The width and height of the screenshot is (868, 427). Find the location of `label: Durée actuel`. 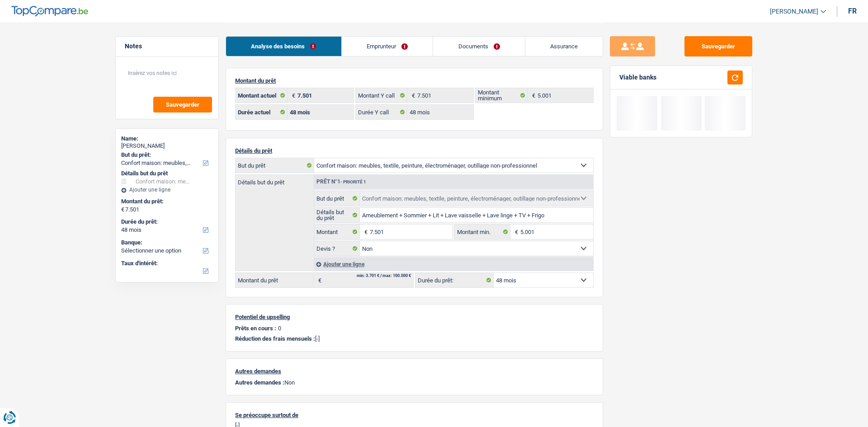

label: Durée actuel is located at coordinates (261, 112).